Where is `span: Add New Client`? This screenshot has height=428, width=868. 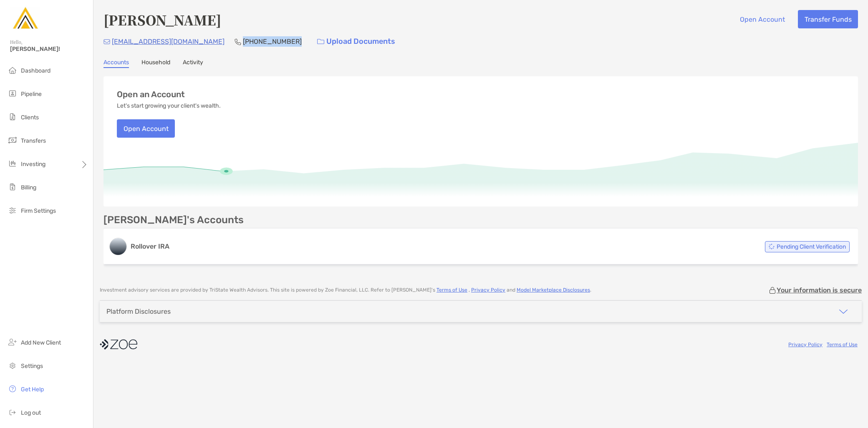 span: Add New Client is located at coordinates (41, 343).